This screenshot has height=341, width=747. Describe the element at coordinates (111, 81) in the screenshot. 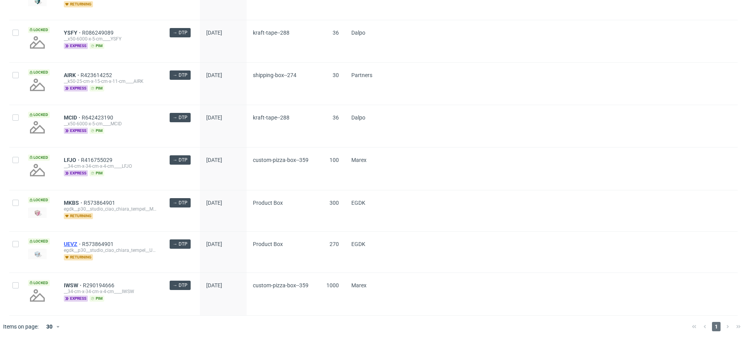

I see `div: __k50-25-cm-x-15-cm-x-11-cm____AIRK` at that location.